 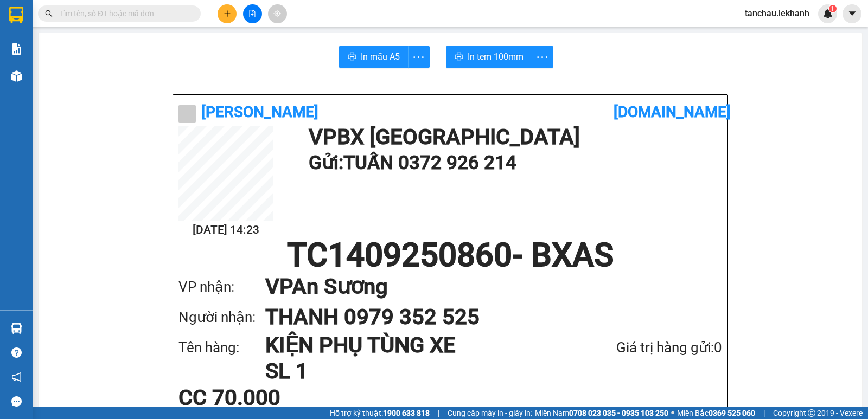 What do you see at coordinates (490, 413) in the screenshot?
I see `span: Cung cấp máy in - giấy in:` at bounding box center [490, 413].